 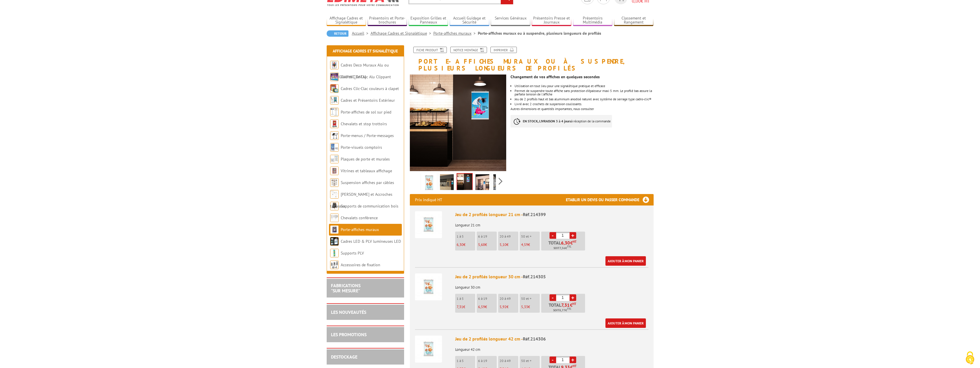 I want to click on a: Porte-affiches de sol sur pied, so click(x=366, y=112).